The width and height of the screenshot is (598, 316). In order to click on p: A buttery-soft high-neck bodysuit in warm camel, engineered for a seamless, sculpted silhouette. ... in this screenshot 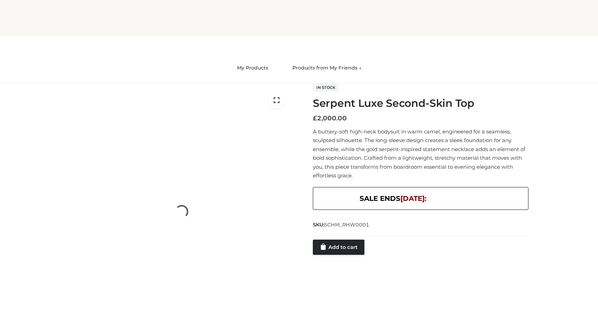, I will do `click(420, 154)`.